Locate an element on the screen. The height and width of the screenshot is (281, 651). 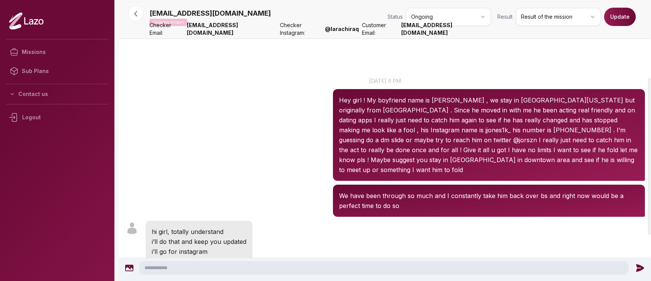
p: Ongoing mission is located at coordinates (168, 22).